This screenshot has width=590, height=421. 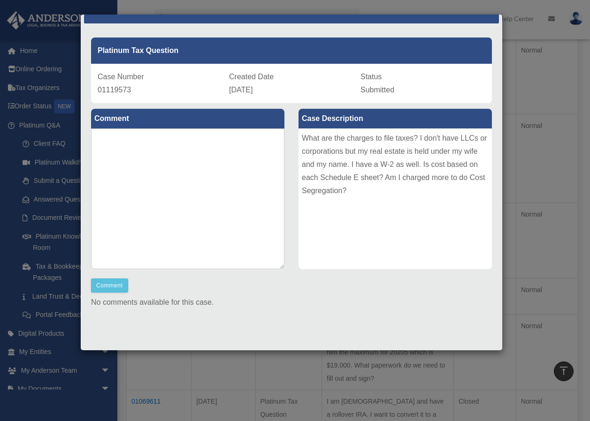 What do you see at coordinates (188, 119) in the screenshot?
I see `label: Comment` at bounding box center [188, 119].